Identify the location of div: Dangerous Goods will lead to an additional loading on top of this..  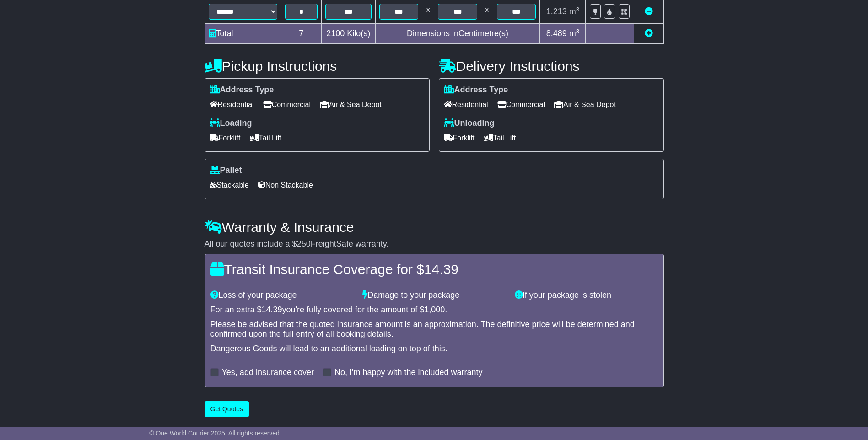
(434, 349).